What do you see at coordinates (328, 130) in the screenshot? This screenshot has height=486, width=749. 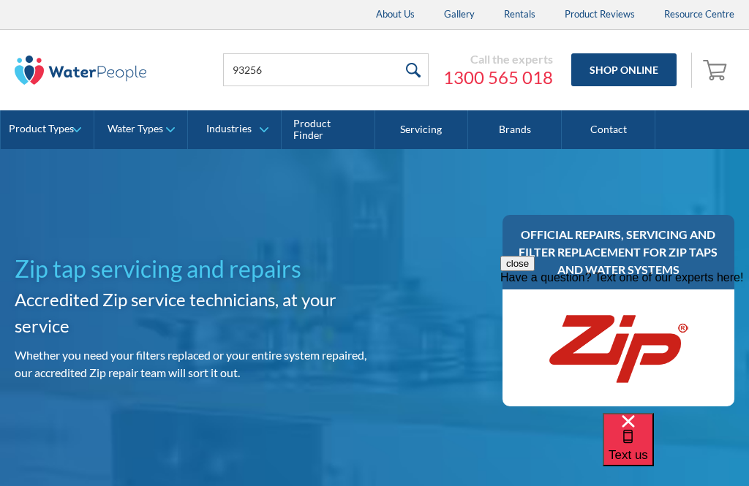 I see `a: Product Finder` at bounding box center [328, 130].